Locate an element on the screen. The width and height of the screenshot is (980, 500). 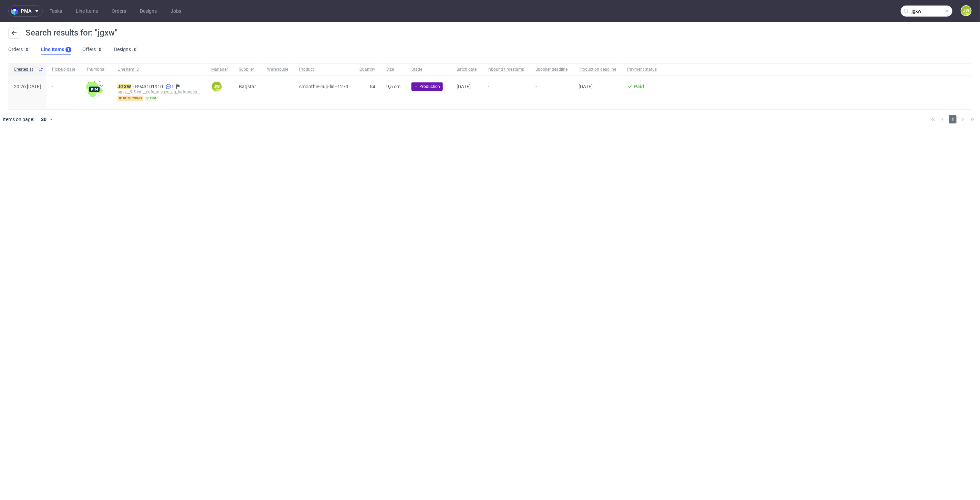
img: logo is located at coordinates (16, 11).